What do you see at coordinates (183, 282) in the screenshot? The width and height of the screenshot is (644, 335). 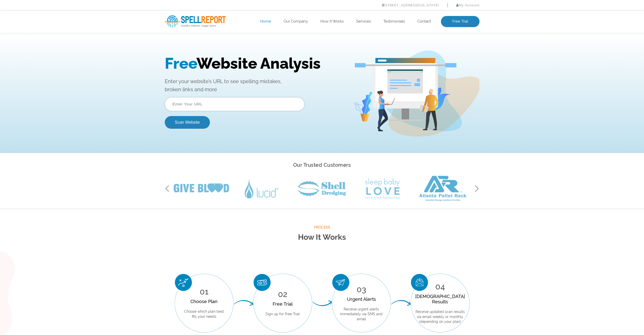 I see `img: Choose Plan` at bounding box center [183, 282].